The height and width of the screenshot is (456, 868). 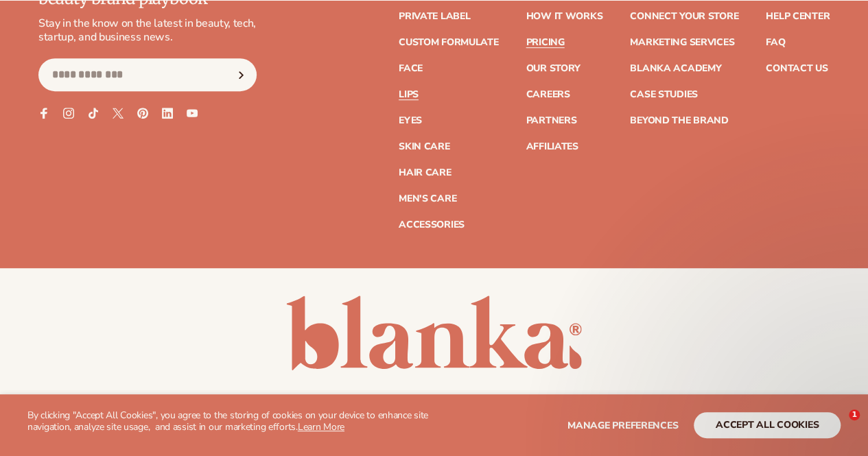 I want to click on span: Manage preferences, so click(x=623, y=425).